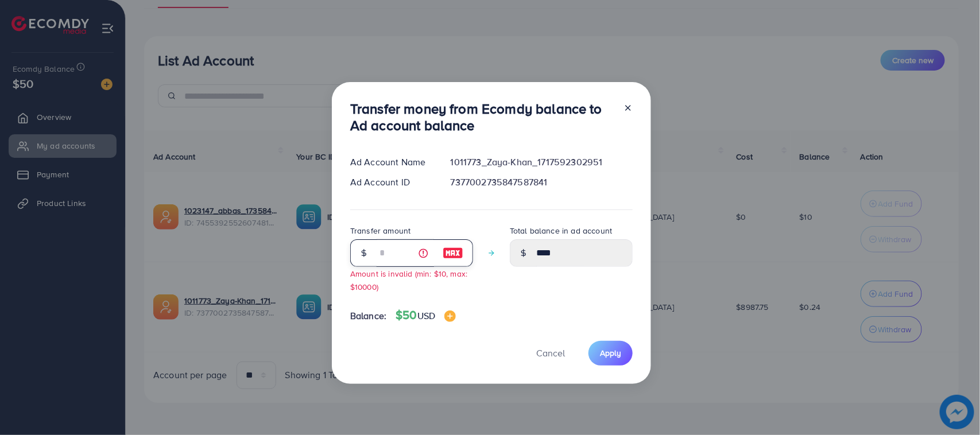 Image resolution: width=980 pixels, height=435 pixels. Describe the element at coordinates (409, 281) in the screenshot. I see `small: Amount is invalid (min: $10, max: $10000)` at that location.